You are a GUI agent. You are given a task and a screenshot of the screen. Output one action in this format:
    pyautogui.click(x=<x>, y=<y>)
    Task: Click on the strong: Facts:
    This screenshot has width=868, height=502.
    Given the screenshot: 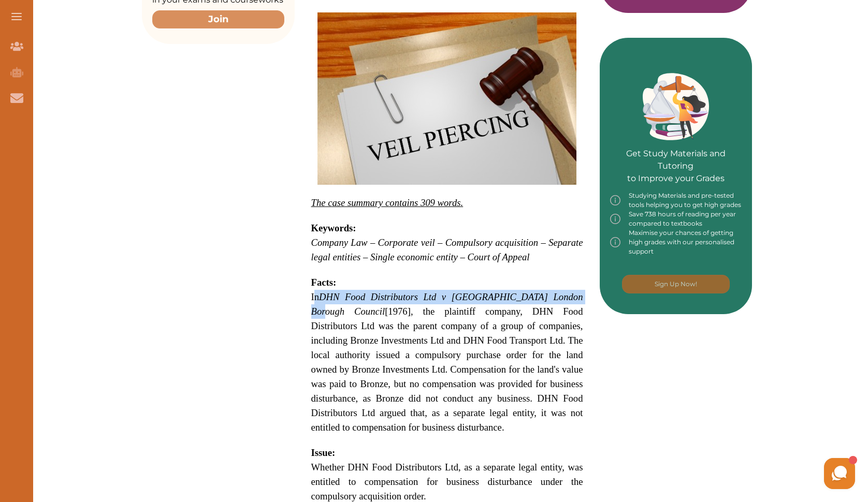 What is the action you would take?
    pyautogui.click(x=323, y=282)
    